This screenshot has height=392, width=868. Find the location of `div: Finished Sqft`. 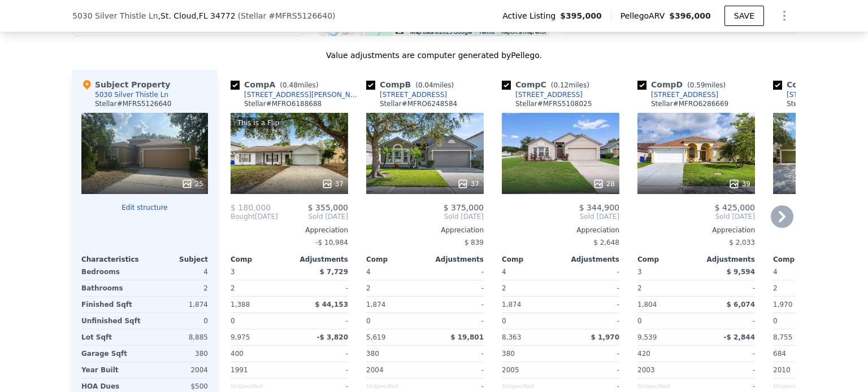

div: Finished Sqft is located at coordinates (112, 305).